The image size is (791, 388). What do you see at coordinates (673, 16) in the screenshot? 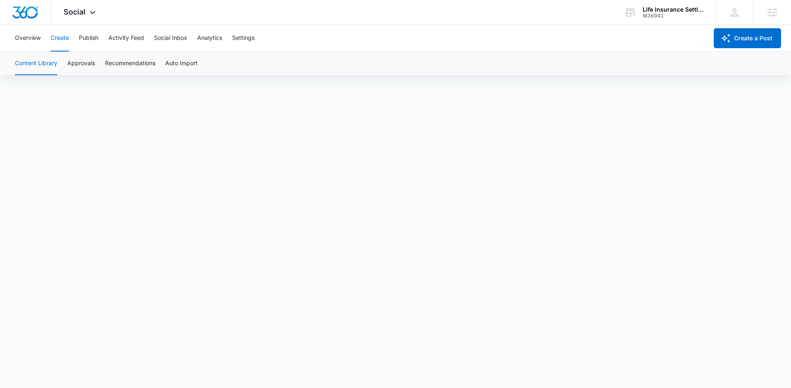
I see `div: account id` at bounding box center [673, 16].